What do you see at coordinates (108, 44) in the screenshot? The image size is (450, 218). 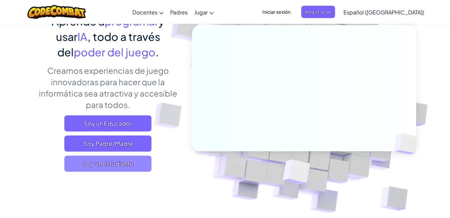 I see `span: , todo a través del` at bounding box center [108, 44].